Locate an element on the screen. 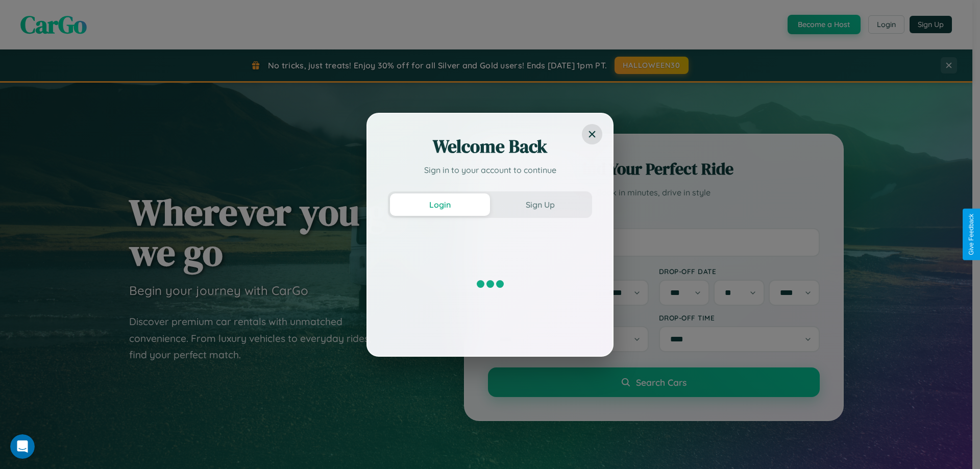  button: Sign Up is located at coordinates (540, 204).